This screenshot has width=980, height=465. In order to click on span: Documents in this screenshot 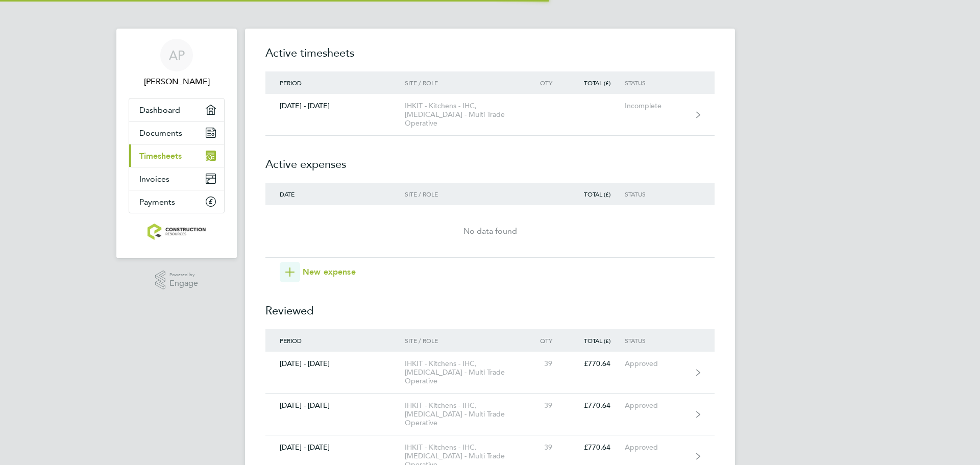, I will do `click(161, 133)`.